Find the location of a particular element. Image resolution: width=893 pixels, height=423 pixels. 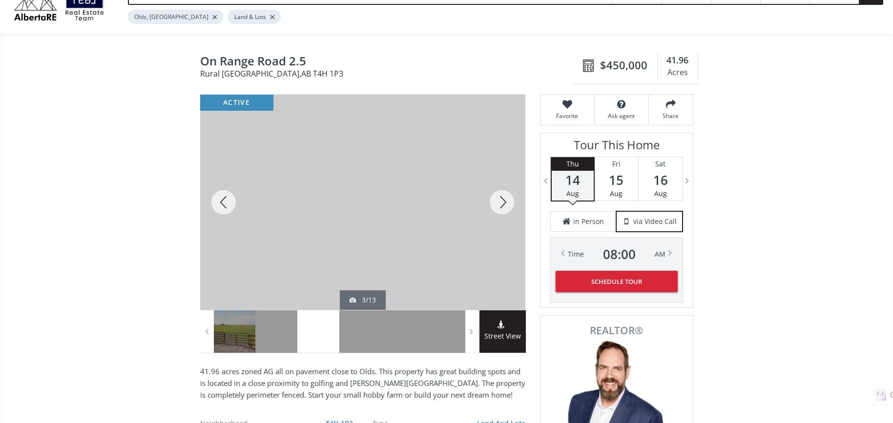

span: $450,000 is located at coordinates (623, 65).